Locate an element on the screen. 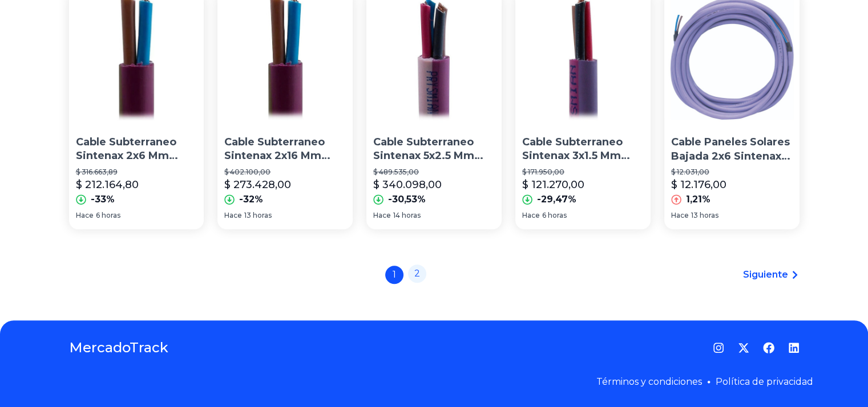 The image size is (868, 407). p: -32% is located at coordinates (251, 200).